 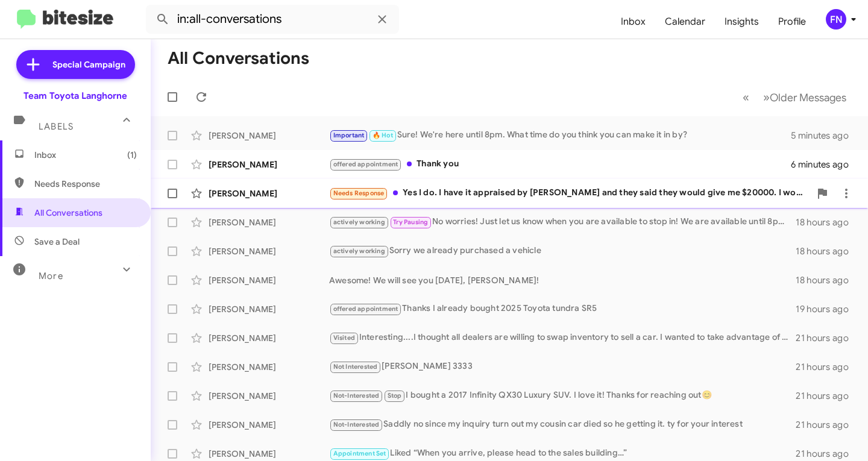 What do you see at coordinates (51, 276) in the screenshot?
I see `span: More` at bounding box center [51, 276].